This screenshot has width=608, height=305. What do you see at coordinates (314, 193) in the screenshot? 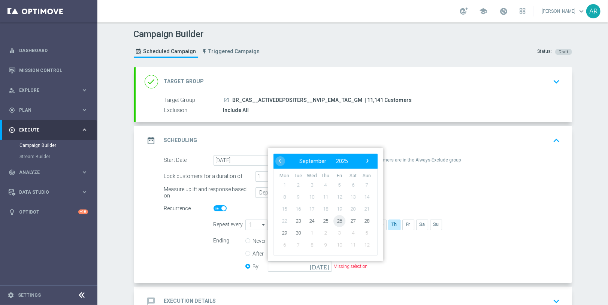
I see `input: Deposit Amount` at bounding box center [314, 193].